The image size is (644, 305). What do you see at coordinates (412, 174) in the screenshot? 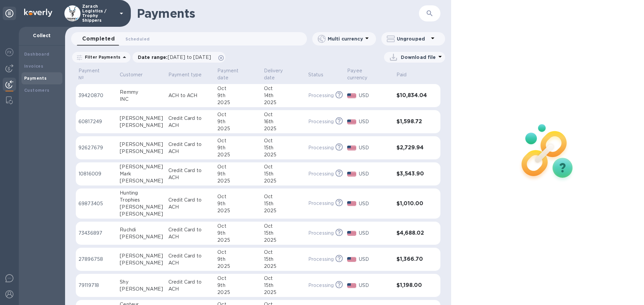
I see `h3: $3,543.90` at bounding box center [412, 174].